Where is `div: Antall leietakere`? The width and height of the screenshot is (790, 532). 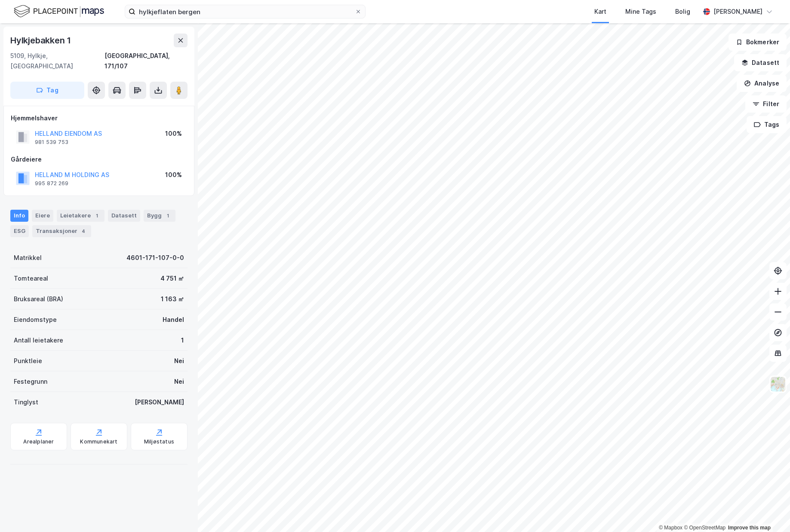 div: Antall leietakere is located at coordinates (38, 340).